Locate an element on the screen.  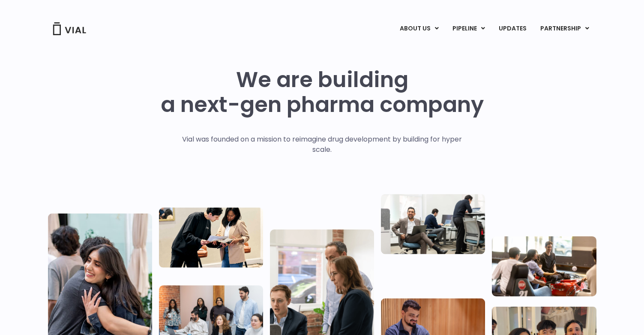
a: ABOUT USMenu Toggle is located at coordinates (419, 29).